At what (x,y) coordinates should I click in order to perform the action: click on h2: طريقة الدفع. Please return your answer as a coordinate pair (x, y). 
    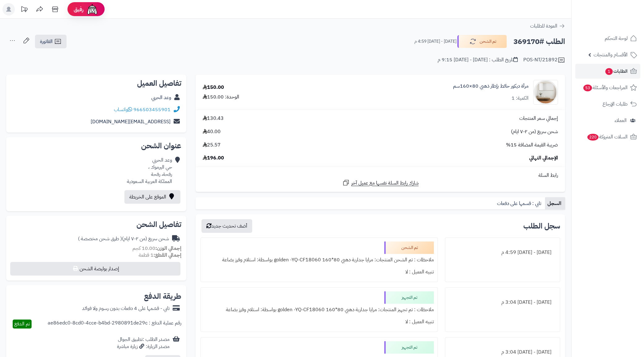
    Looking at the image, I should click on (162, 297).